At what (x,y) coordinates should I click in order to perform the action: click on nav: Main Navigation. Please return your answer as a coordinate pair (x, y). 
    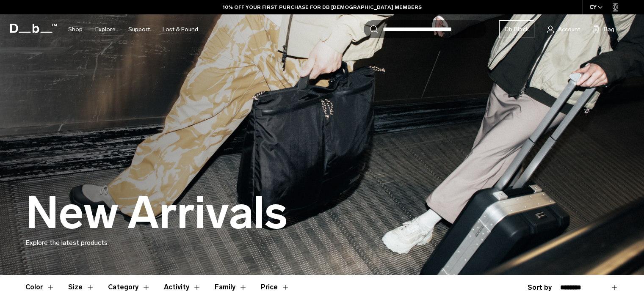
    Looking at the image, I should click on (133, 29).